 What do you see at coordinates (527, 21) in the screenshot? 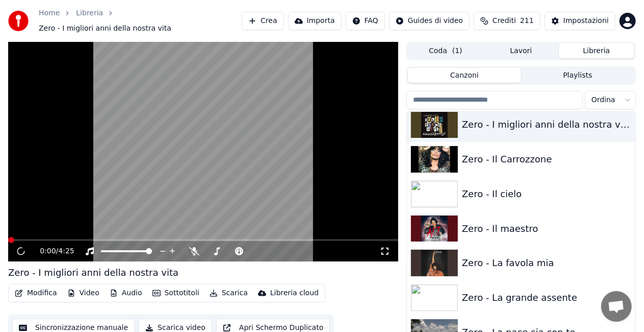
I see `span: 211` at bounding box center [527, 21].